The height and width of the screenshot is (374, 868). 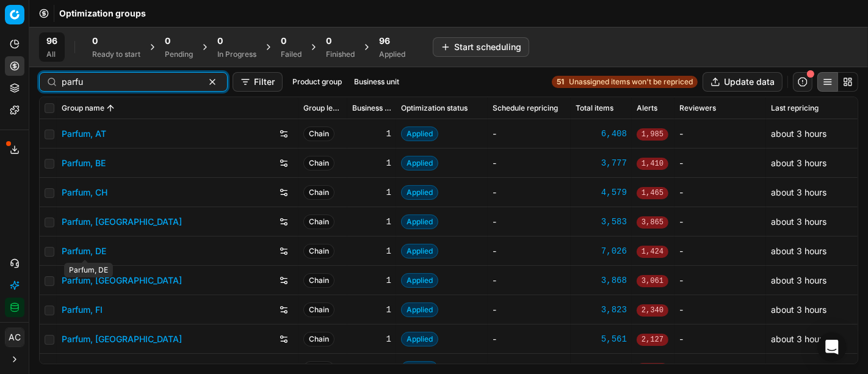 I want to click on div: Ready to start, so click(x=116, y=55).